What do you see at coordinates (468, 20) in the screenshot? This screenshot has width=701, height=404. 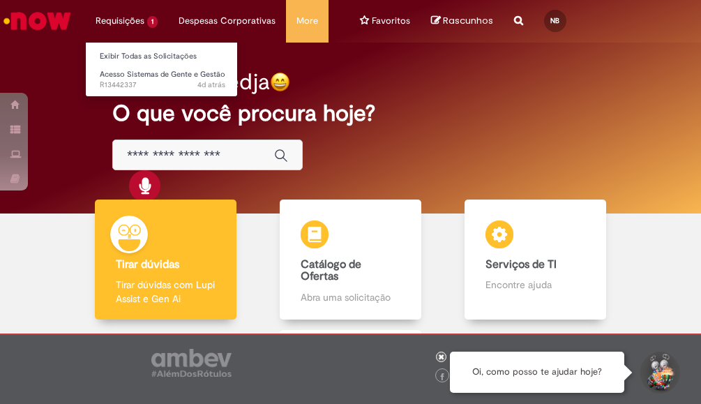 I see `span: Rascunhos` at bounding box center [468, 20].